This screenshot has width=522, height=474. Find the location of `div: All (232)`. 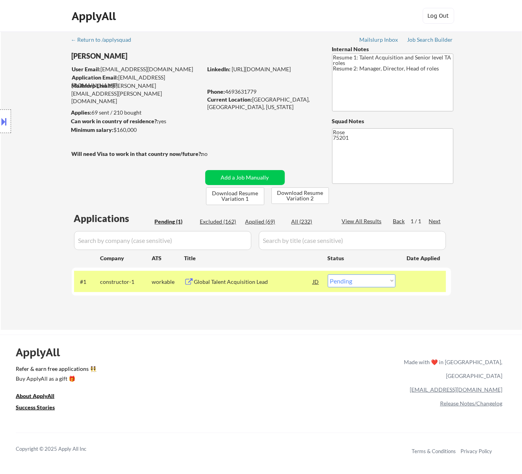

div: All (232) is located at coordinates (311, 222).